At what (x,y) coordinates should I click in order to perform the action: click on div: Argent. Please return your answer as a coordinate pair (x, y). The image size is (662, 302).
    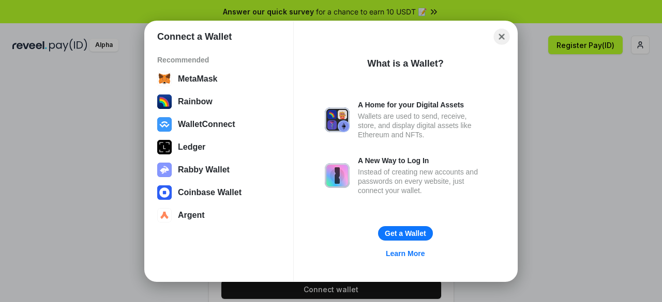
    Looking at the image, I should click on (191, 216).